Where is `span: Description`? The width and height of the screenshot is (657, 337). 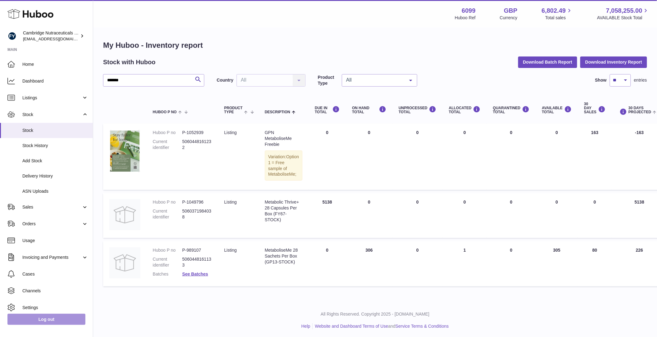
span: Description is located at coordinates (278, 112).